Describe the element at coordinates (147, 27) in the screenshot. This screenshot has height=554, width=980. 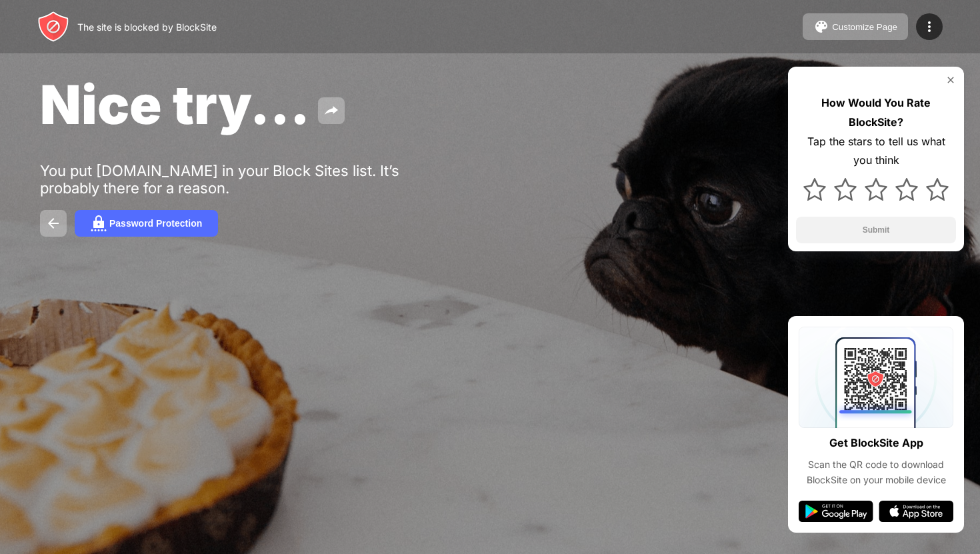
I see `div: The site is blocked by BlockSite` at that location.